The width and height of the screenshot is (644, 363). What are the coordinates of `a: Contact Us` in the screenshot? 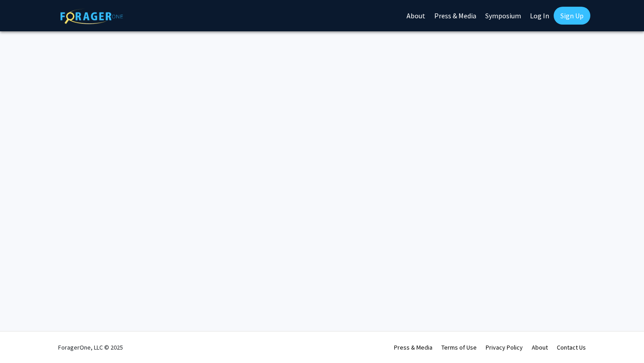 It's located at (570, 347).